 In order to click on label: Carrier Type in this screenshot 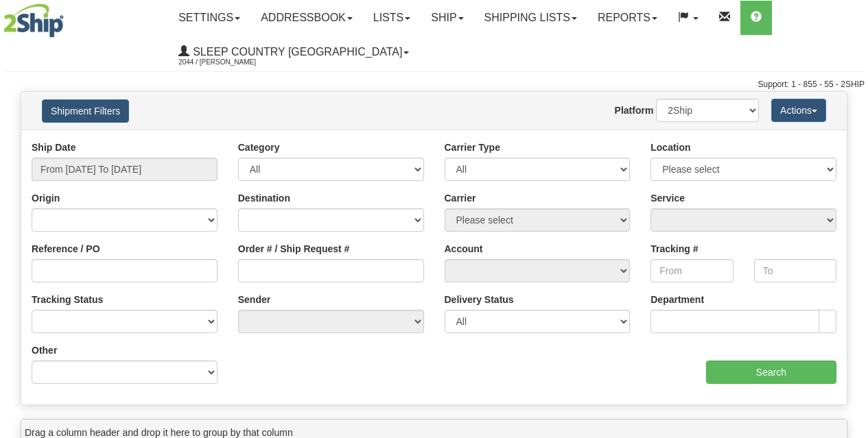, I will do `click(472, 147)`.